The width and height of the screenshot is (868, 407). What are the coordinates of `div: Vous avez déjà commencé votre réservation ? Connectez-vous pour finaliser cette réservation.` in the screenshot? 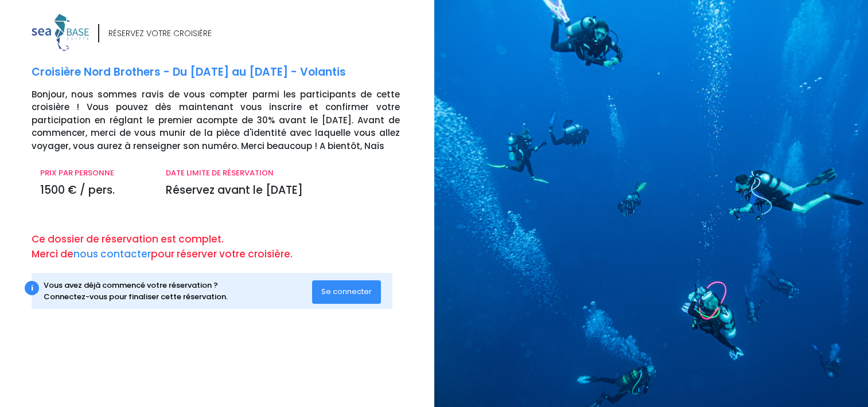 It's located at (178, 291).